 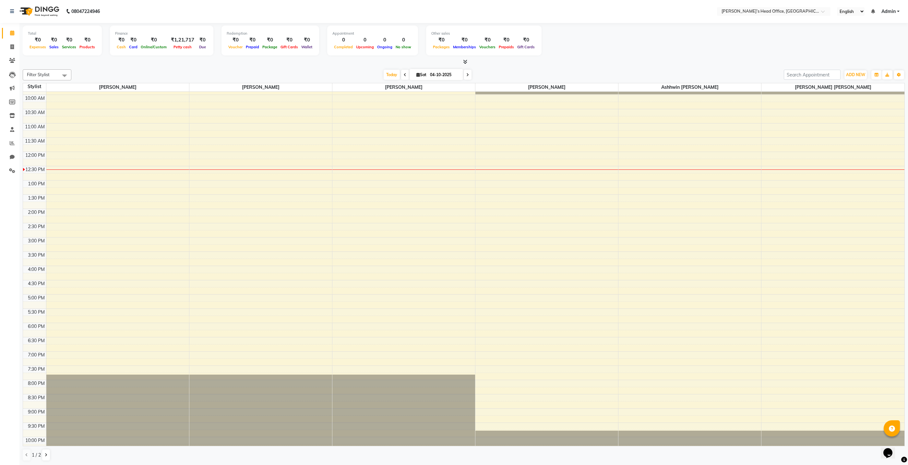 I want to click on div: 1:30 PM, so click(x=36, y=198).